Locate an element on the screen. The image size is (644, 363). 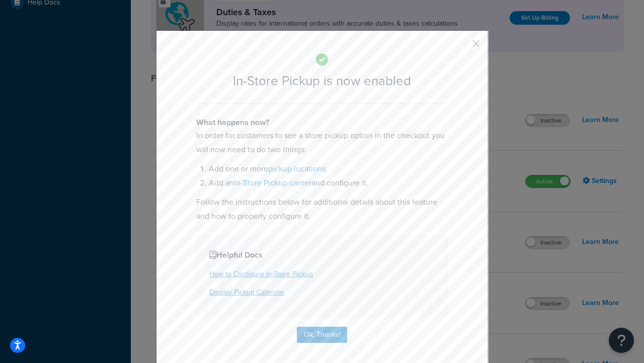
a: pickup locations is located at coordinates (297, 169).